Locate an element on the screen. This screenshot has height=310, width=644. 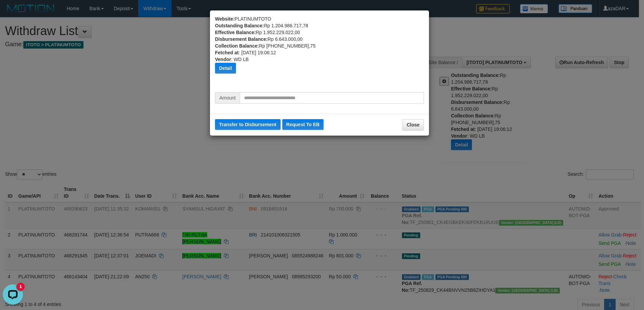
button: Open LiveChat chat widget is located at coordinates (12, 12).